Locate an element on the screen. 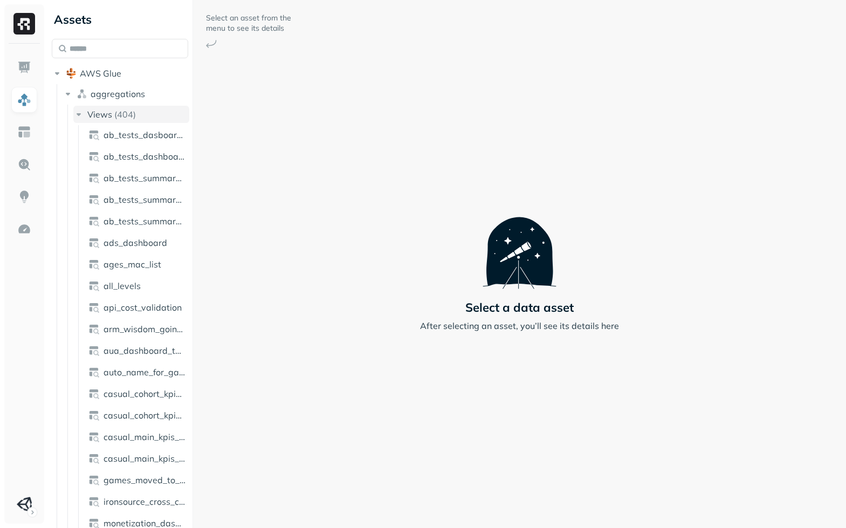 The image size is (846, 528). a: auto_name_for_game is located at coordinates (137, 372).